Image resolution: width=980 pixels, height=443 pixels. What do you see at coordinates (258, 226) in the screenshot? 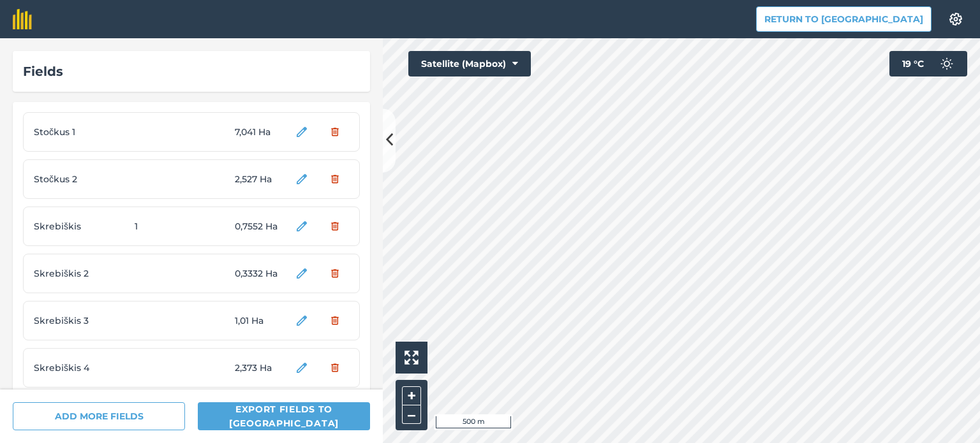
I see `span: 0,7552 Ha` at bounding box center [258, 226].